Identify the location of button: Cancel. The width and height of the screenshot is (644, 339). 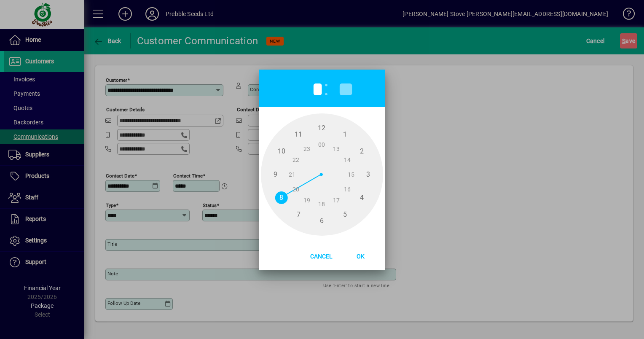
(321, 256).